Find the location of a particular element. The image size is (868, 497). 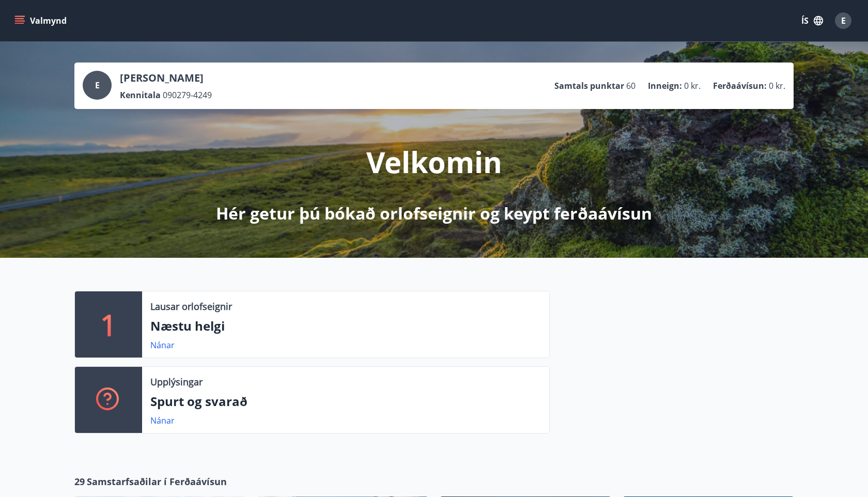

p: Spurt og svarað is located at coordinates (346, 401).